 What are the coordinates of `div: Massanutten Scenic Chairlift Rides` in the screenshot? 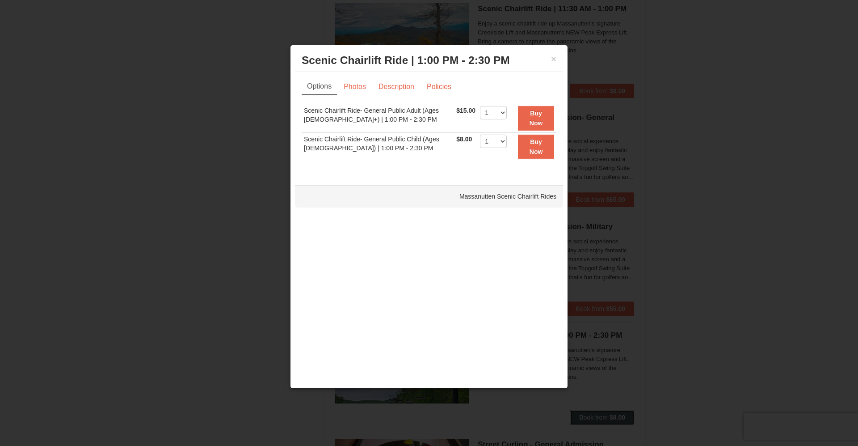 It's located at (429, 196).